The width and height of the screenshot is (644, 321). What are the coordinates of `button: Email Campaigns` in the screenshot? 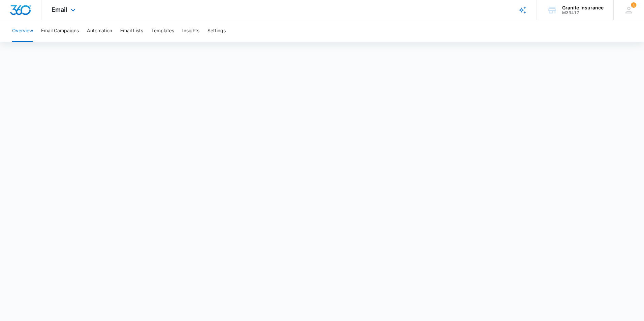 It's located at (60, 31).